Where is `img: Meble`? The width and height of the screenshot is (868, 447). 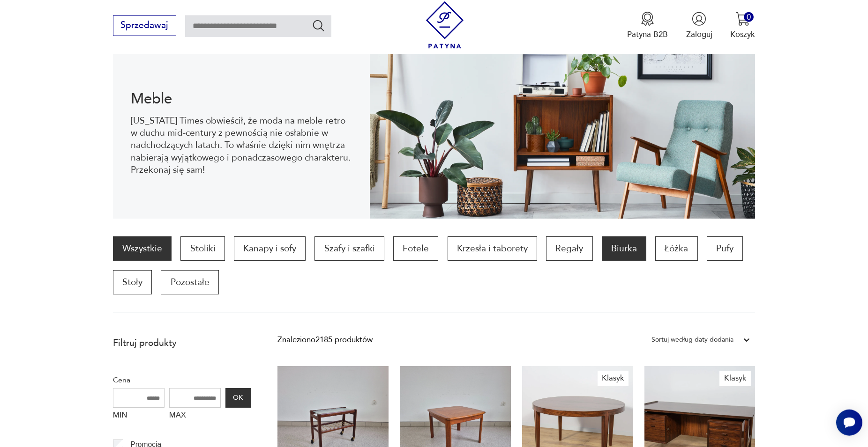
img: Meble is located at coordinates (563, 135).